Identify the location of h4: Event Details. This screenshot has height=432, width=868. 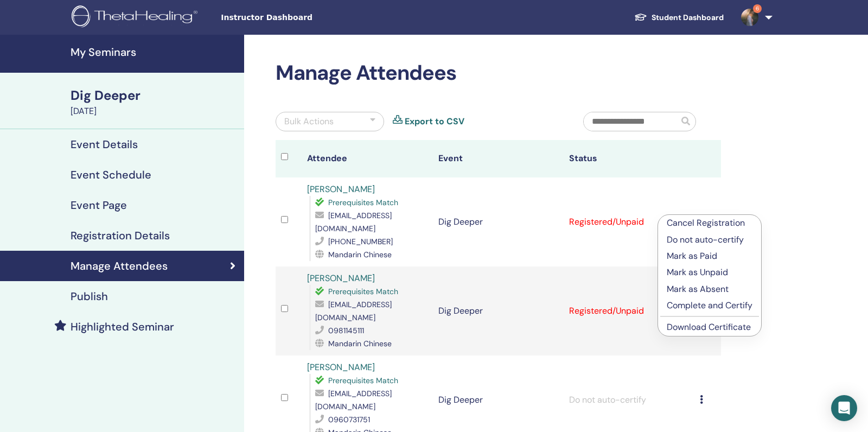
(104, 144).